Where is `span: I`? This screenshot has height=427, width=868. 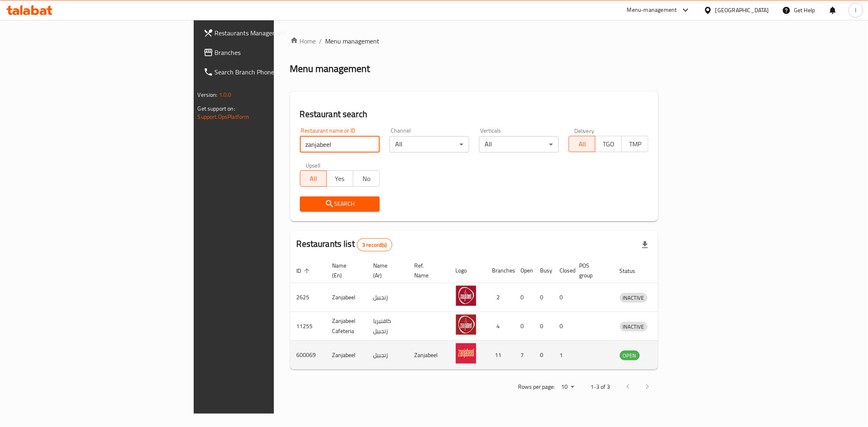 span: I is located at coordinates (855, 10).